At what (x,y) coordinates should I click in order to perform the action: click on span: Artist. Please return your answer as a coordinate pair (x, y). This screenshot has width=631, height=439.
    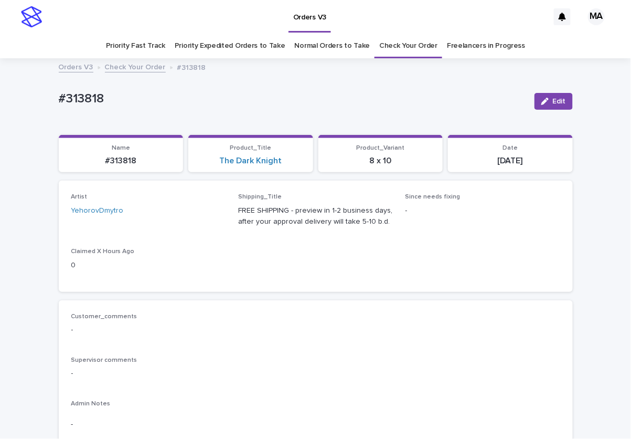
    Looking at the image, I should click on (79, 197).